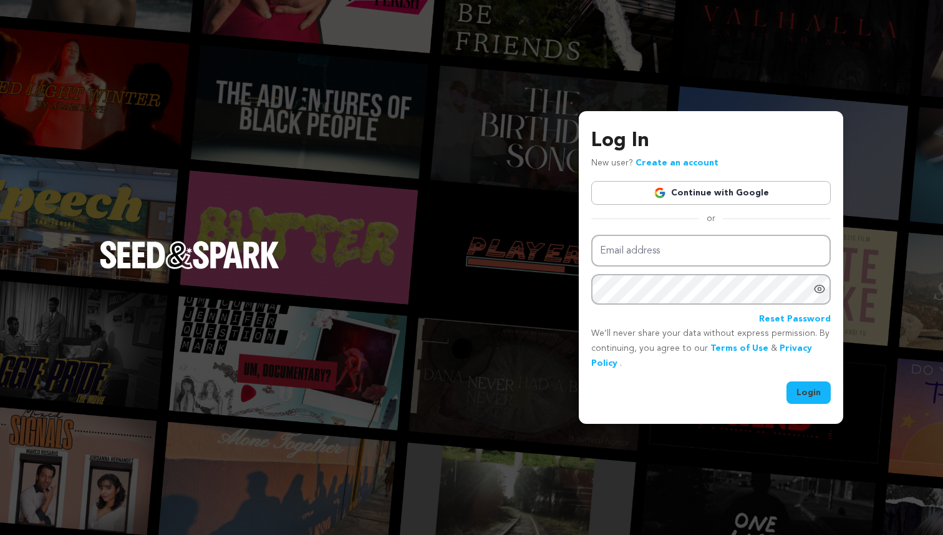 The image size is (943, 535). I want to click on a: Continue with Google, so click(711, 193).